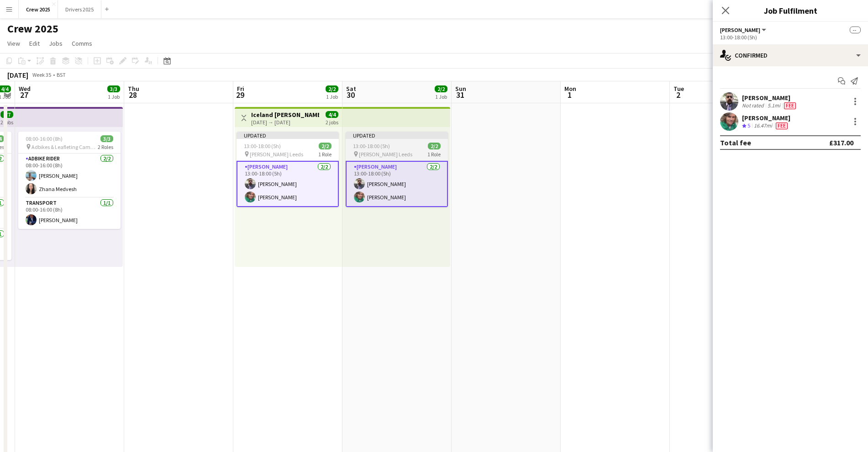 The image size is (868, 452). I want to click on a: Edit, so click(34, 43).